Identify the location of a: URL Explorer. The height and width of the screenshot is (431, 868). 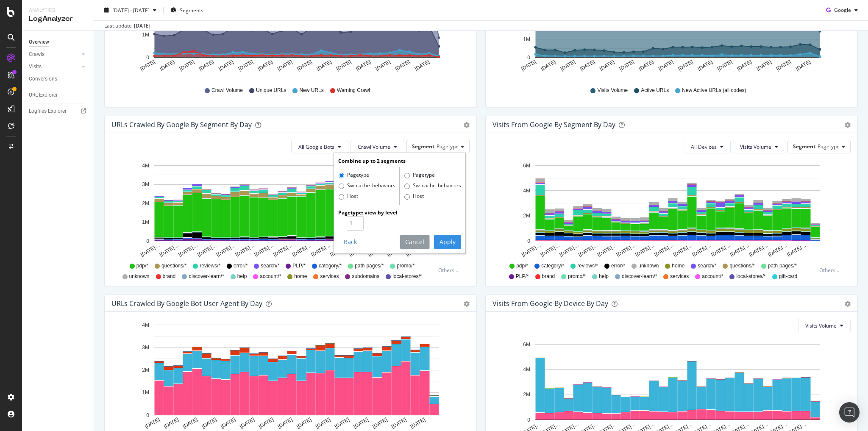
(58, 95).